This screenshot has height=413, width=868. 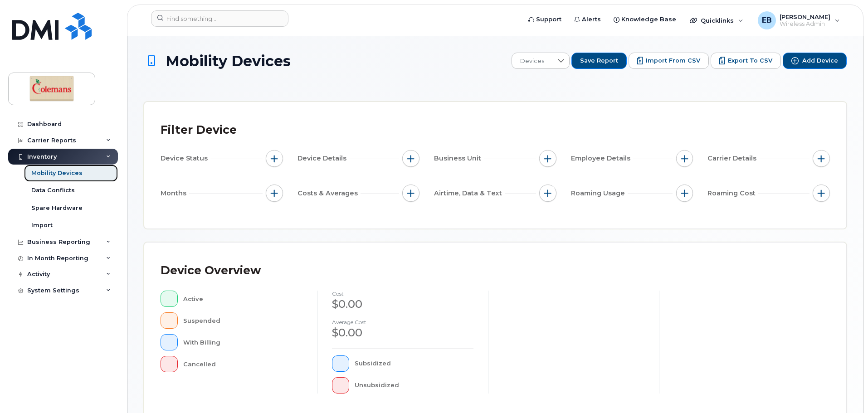 What do you see at coordinates (532, 61) in the screenshot?
I see `span: Devices` at bounding box center [532, 61].